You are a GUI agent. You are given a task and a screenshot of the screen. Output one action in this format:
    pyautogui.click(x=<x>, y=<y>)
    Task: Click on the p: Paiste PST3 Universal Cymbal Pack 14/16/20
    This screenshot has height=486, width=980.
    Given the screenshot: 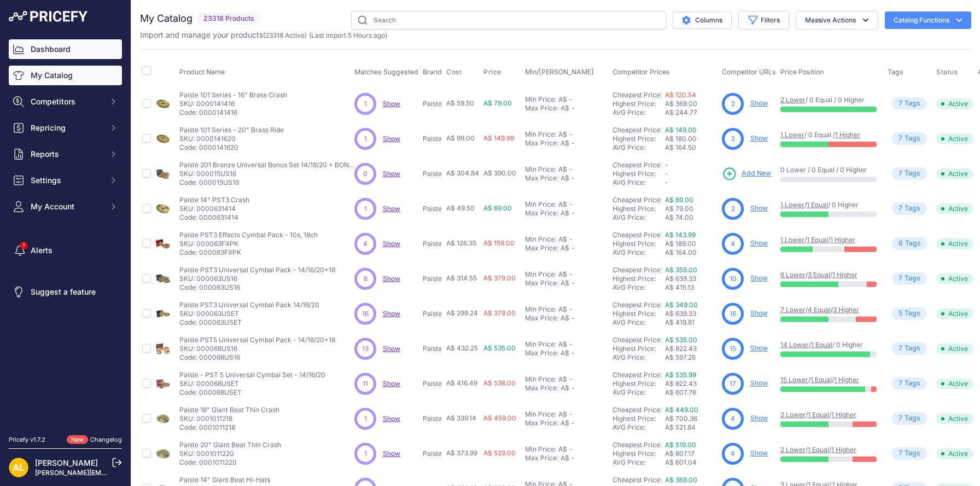 What is the action you would take?
    pyautogui.click(x=250, y=305)
    